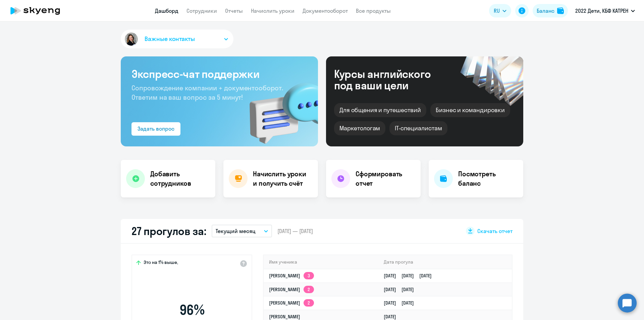  Describe the element at coordinates (309, 275) in the screenshot. I see `app-skyeng-badge: 3` at that location.